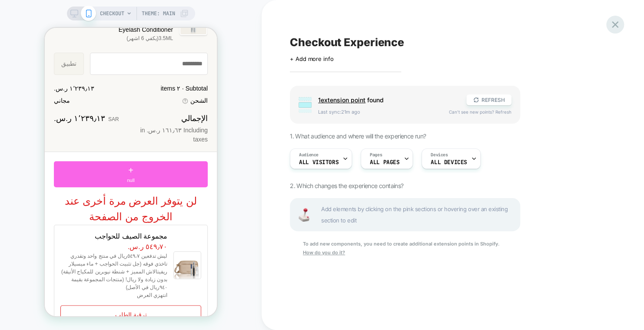 Image resolution: width=644 pixels, height=330 pixels. Describe the element at coordinates (112, 13) in the screenshot. I see `span: CHECKOUT` at that location.